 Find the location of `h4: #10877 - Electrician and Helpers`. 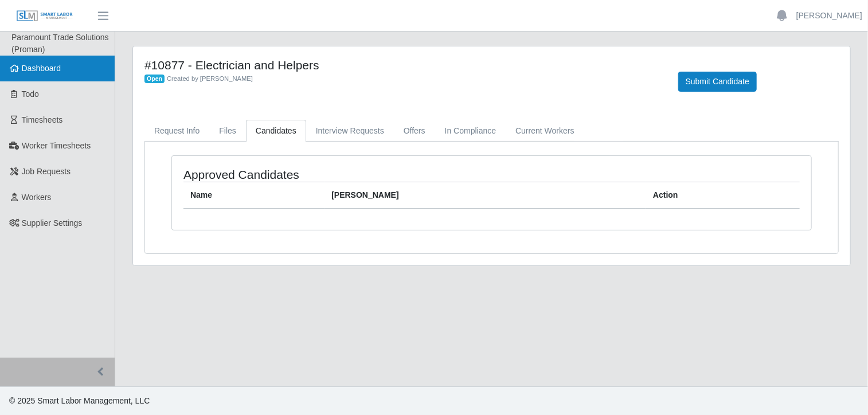

h4: #10877 - Electrician and Helpers is located at coordinates (402, 65).